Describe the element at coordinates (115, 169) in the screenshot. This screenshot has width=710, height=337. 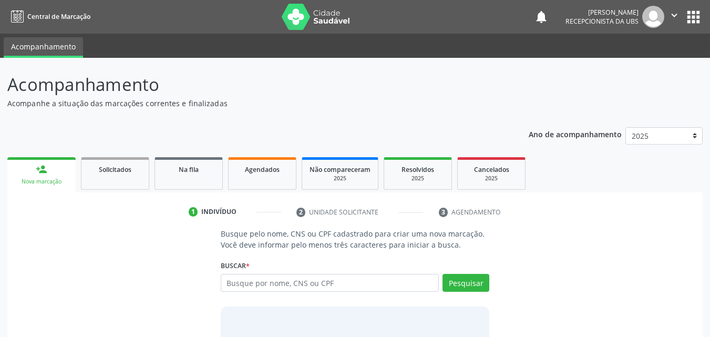
I see `span: Solicitados` at that location.